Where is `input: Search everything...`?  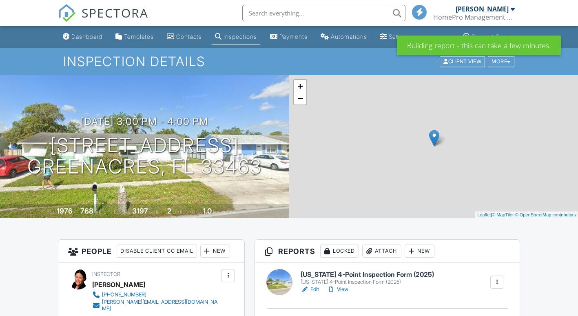 input: Search everything... is located at coordinates (324, 13).